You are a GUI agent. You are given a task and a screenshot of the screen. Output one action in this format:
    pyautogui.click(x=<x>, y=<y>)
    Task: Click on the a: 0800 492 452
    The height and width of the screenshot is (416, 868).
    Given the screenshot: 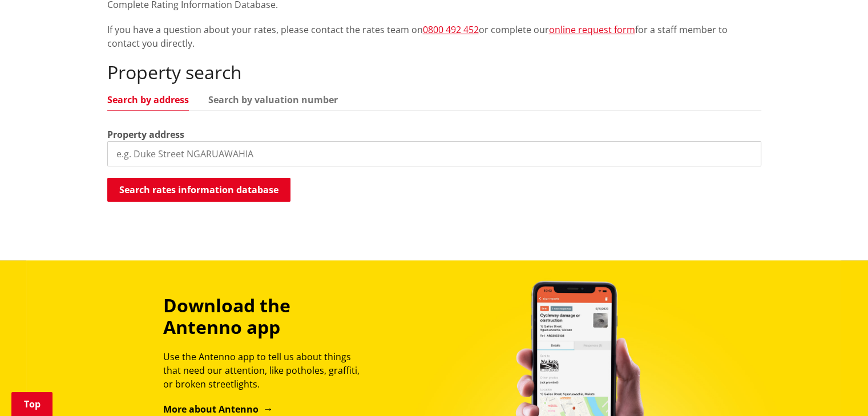 What is the action you would take?
    pyautogui.click(x=451, y=29)
    